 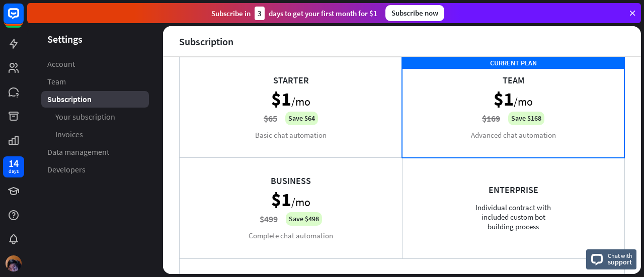 I want to click on div: Subscription, so click(x=206, y=42).